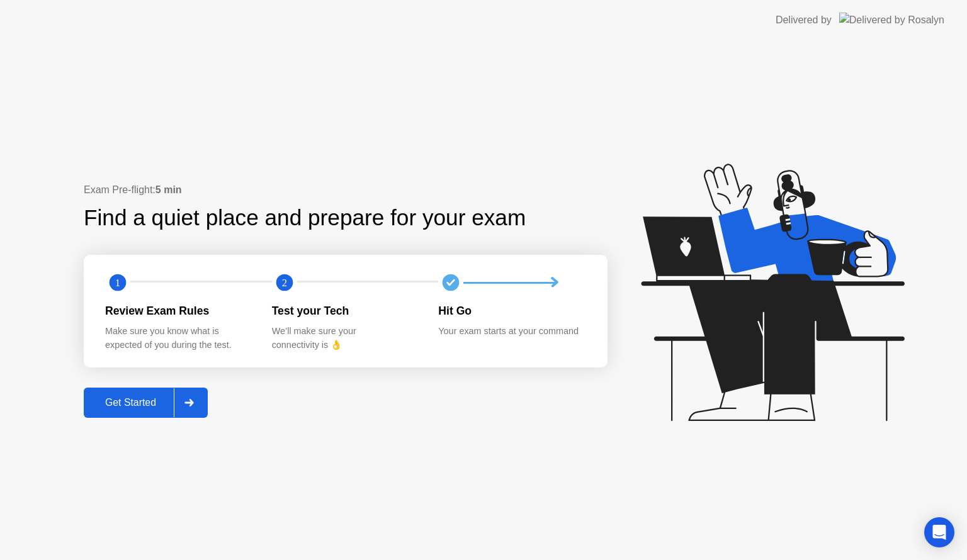 The height and width of the screenshot is (560, 967). I want to click on div: Review Exam Rules, so click(178, 311).